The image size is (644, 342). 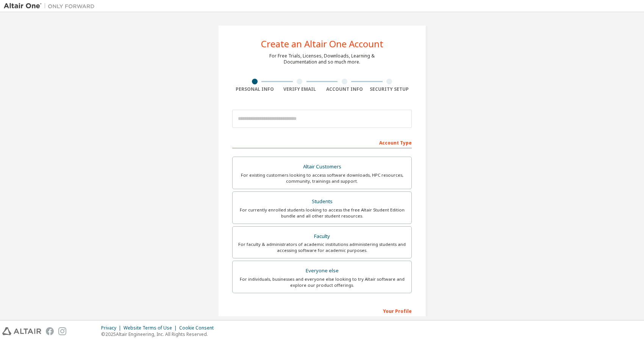 I want to click on div: Verify Email, so click(x=300, y=89).